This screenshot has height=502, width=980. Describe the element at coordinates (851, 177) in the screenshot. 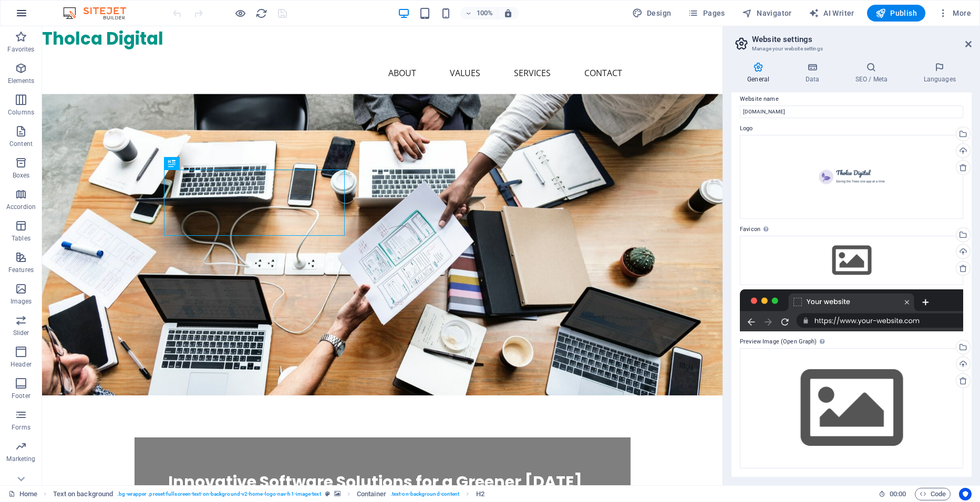

I see `div: Tholca_Digital-logo-removebg-preview-xXNp6oBlM7vjX9g5KsM1bQ.png` at that location.